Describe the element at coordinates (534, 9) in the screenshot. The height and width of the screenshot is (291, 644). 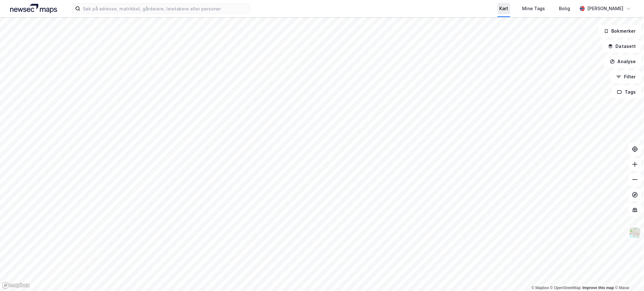
I see `div: Mine Tags` at that location.